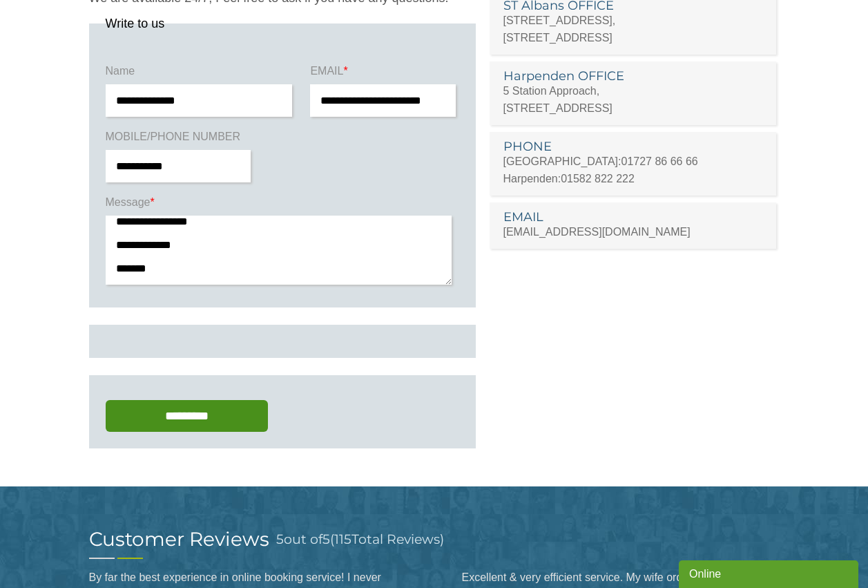  Describe the element at coordinates (634, 217) in the screenshot. I see `h3: EMAIL` at that location.